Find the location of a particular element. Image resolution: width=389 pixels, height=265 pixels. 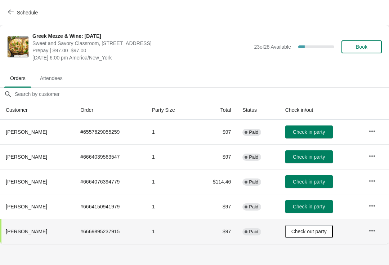

span: Orders is located at coordinates (18, 78).